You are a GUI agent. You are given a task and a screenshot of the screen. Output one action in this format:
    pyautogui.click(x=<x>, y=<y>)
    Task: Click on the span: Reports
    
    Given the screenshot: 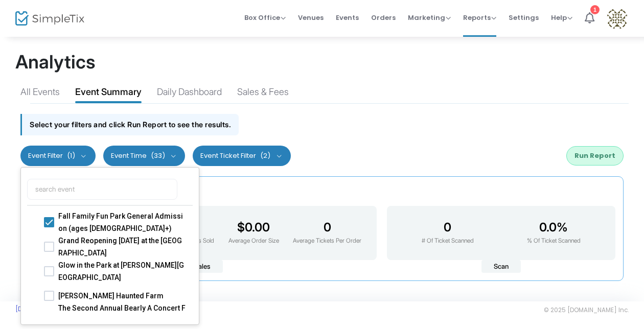 What is the action you would take?
    pyautogui.click(x=479, y=17)
    